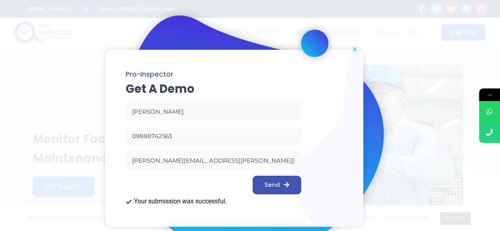 The height and width of the screenshot is (231, 500). Describe the element at coordinates (272, 185) in the screenshot. I see `span: Send` at that location.